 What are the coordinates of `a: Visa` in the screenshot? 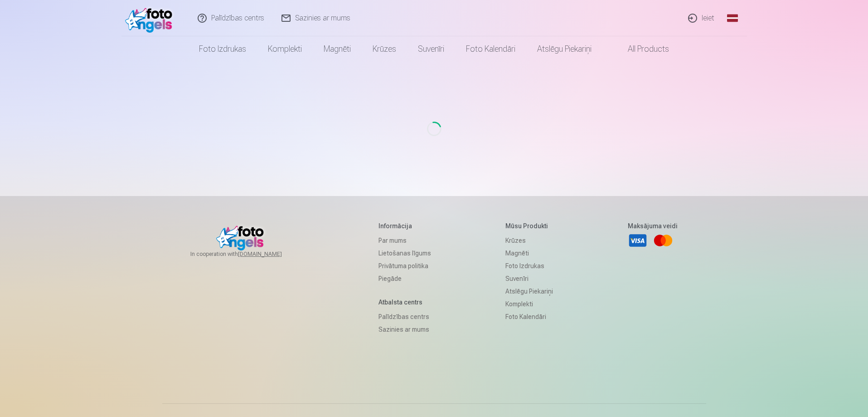 It's located at (638, 240).